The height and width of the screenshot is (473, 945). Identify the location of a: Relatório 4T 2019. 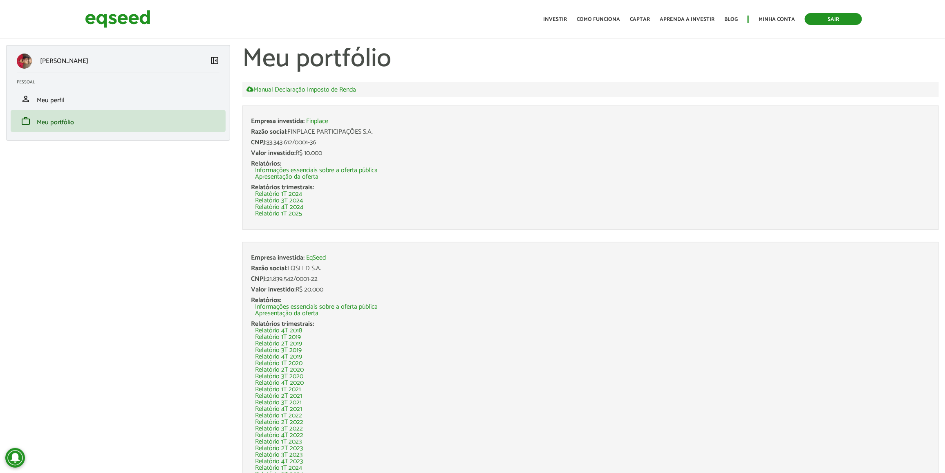
(278, 357).